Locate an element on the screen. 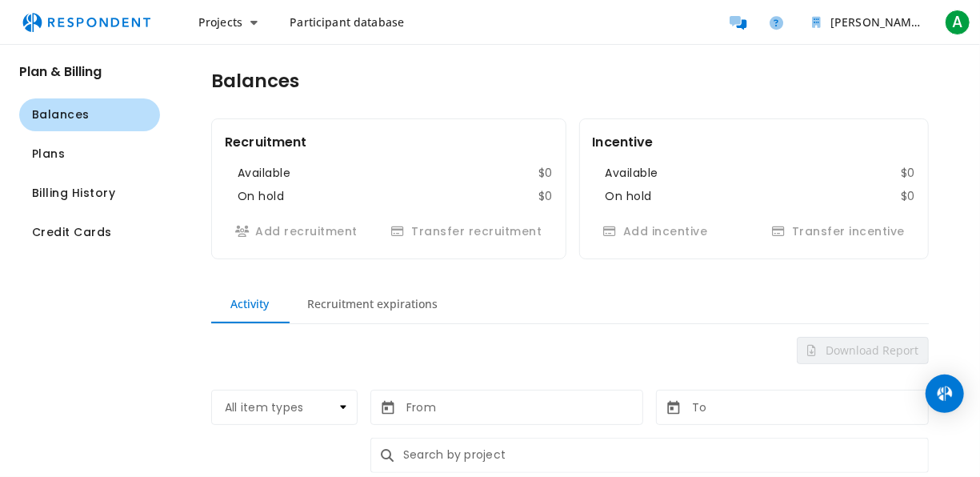 This screenshot has width=980, height=477. a: Participant database is located at coordinates (346, 22).